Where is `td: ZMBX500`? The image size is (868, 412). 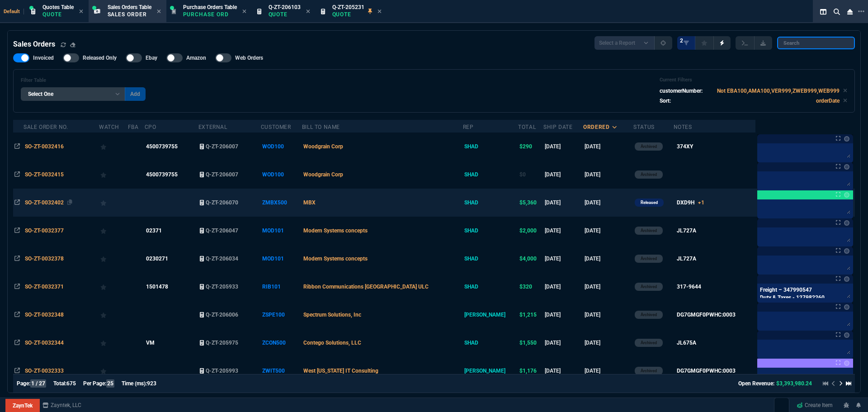
td: ZMBX500 is located at coordinates (281, 203).